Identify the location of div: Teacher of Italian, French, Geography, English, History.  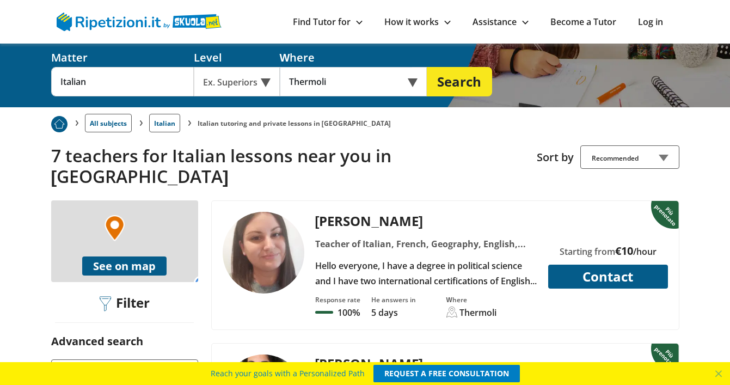
(426, 244).